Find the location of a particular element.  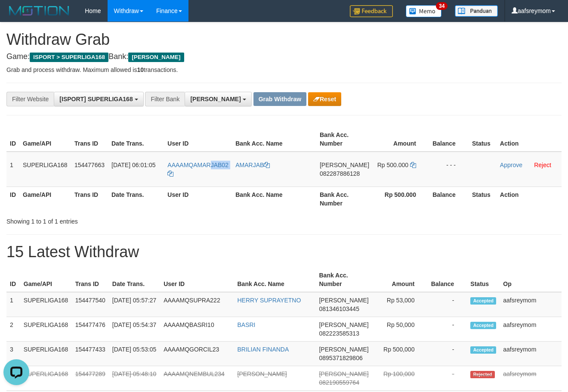

td: AAAAMQSUPRA222 is located at coordinates (197, 305).